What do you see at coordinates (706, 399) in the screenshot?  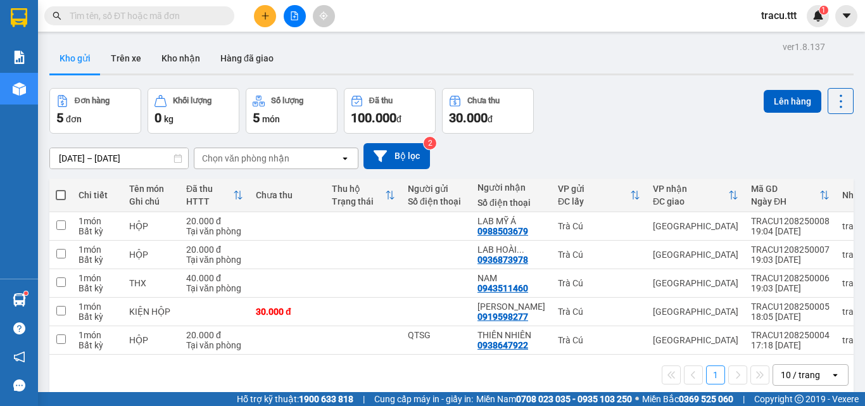 I see `strong: 0369 525 060` at bounding box center [706, 399].